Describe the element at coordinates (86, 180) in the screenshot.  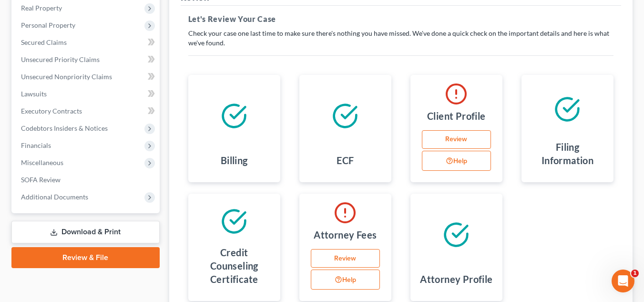
I see `a: SOFA Review` at that location.